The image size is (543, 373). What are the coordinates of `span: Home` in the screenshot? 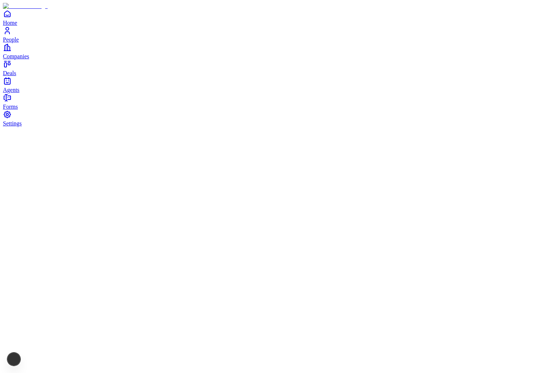 It's located at (10, 23).